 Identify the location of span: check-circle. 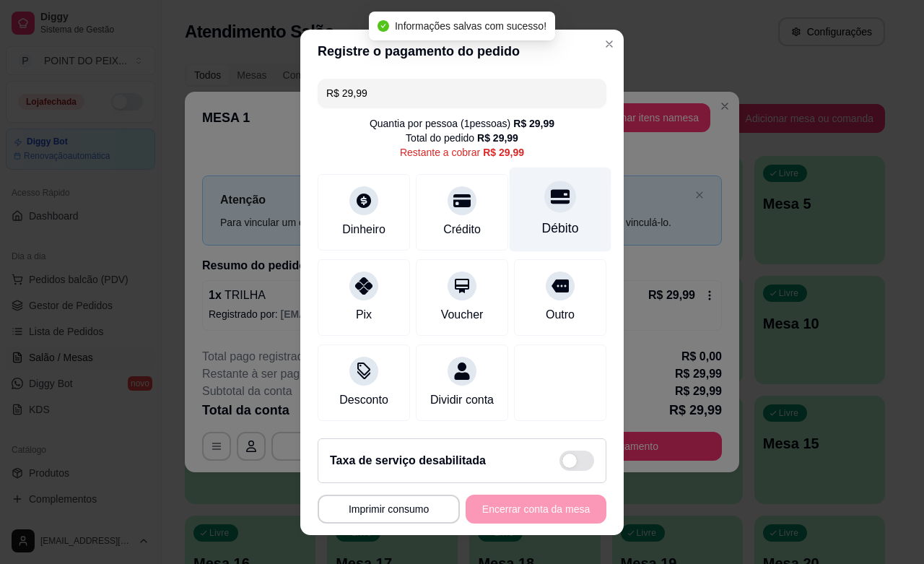
(383, 26).